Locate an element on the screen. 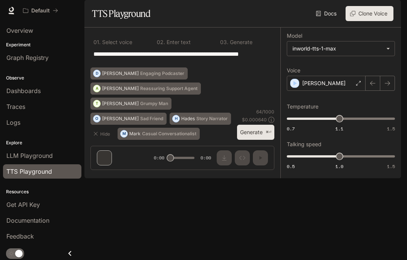 This screenshot has height=260, width=407. h1: TTS Playground is located at coordinates (121, 14).